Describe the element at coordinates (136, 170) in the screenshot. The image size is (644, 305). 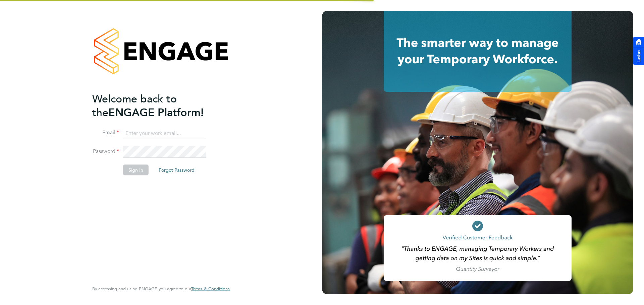
I see `button: Sign In` at that location.